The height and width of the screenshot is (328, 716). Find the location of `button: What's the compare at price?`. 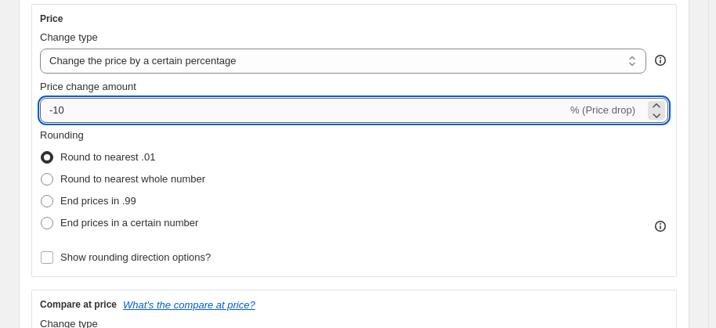

button: What's the compare at price? is located at coordinates (189, 305).